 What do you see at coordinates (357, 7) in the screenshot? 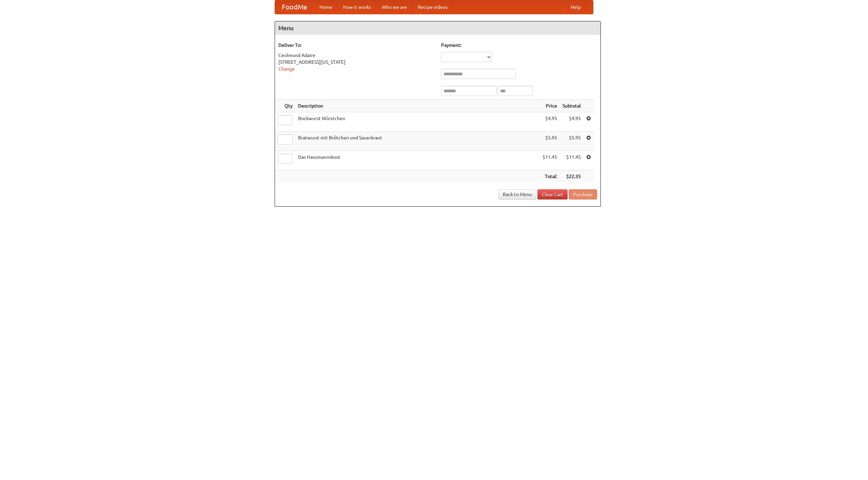
I see `a: How it works` at bounding box center [357, 7].